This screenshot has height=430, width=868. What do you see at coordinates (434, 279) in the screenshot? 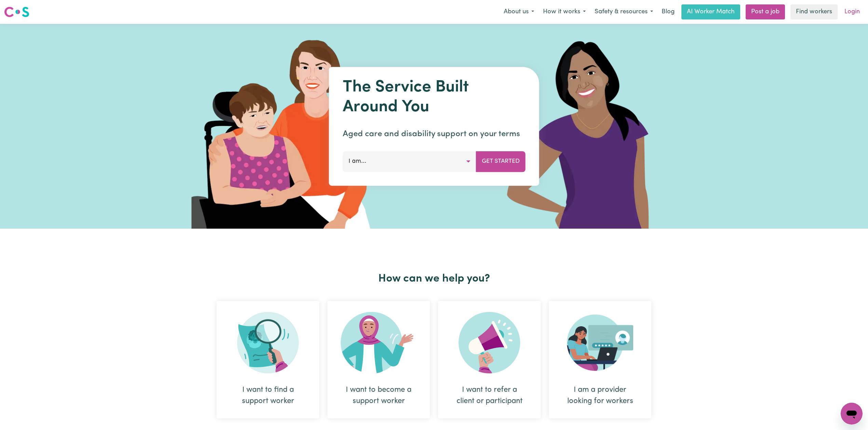
I see `h2: How can we help you?` at bounding box center [434, 279].